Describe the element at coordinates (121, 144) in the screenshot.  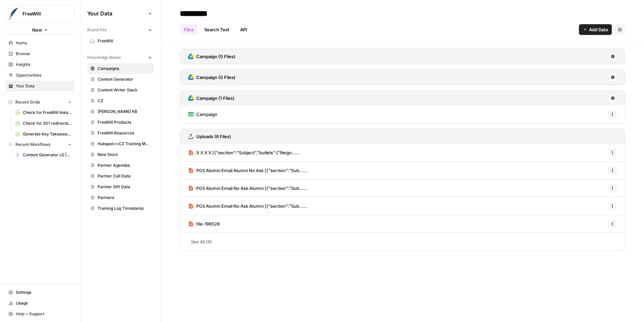
I see `a: Hubspot<>CZ Training Mapping` at that location.